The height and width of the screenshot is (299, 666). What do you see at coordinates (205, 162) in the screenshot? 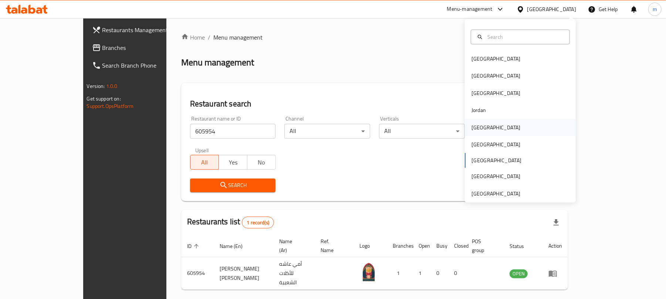
I see `span: All` at bounding box center [205, 162].